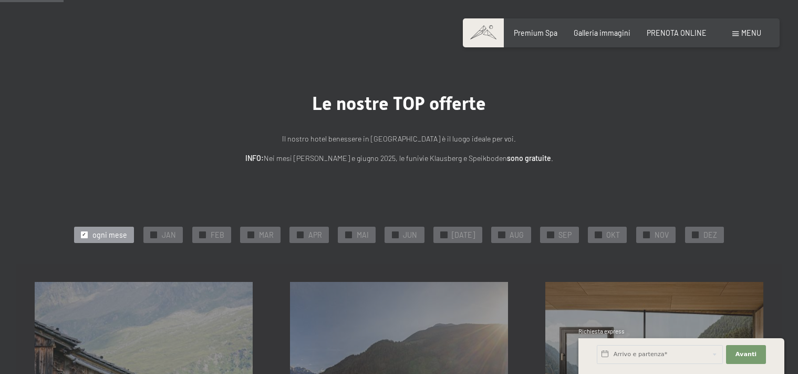 Image resolution: width=798 pixels, height=374 pixels. Describe the element at coordinates (565, 235) in the screenshot. I see `span: SEP` at that location.